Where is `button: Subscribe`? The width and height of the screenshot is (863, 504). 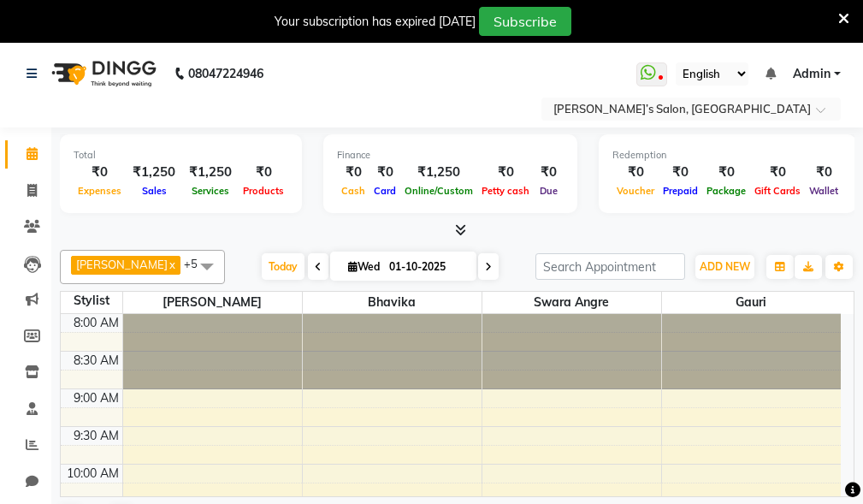
button: Subscribe is located at coordinates (525, 21).